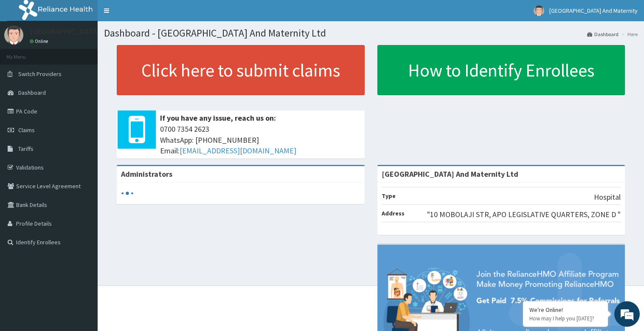 Image resolution: width=644 pixels, height=331 pixels. What do you see at coordinates (607, 197) in the screenshot?
I see `p: Hospital` at bounding box center [607, 197].